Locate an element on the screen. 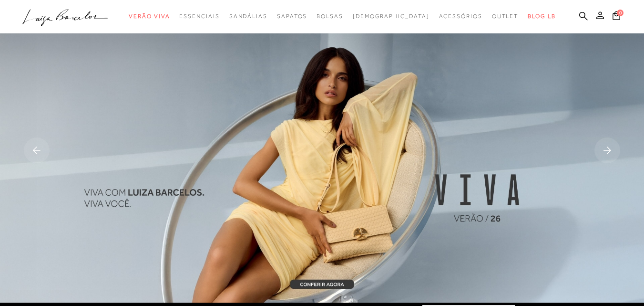  button: 0 is located at coordinates (617, 17).